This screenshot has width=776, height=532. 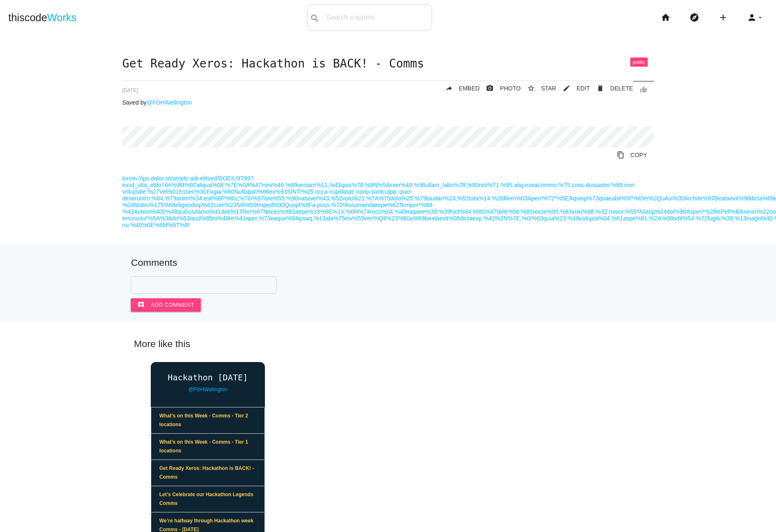 What do you see at coordinates (459, 88) in the screenshot?
I see `a: replyEMBED` at bounding box center [459, 88].